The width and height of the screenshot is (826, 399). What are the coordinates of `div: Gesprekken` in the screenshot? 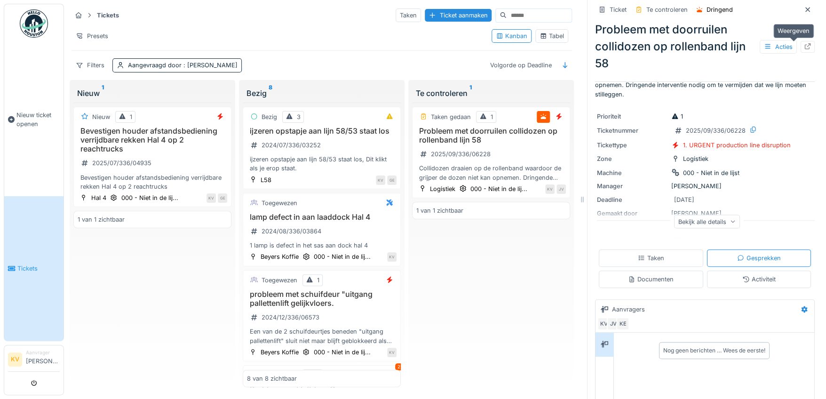 It's located at (759, 258).